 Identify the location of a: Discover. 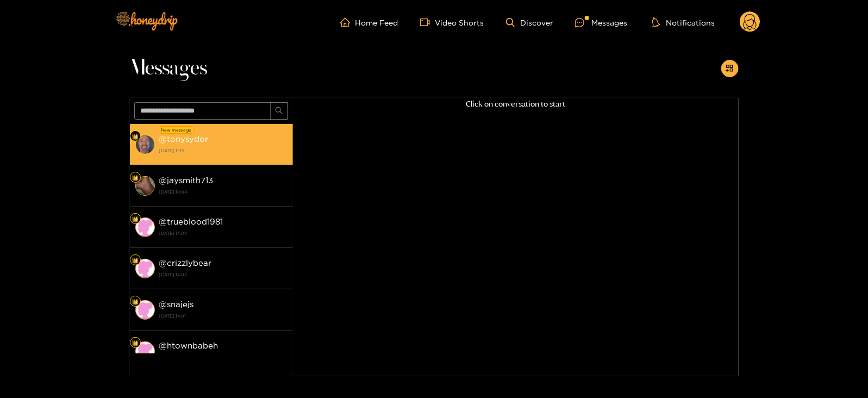
(530, 22).